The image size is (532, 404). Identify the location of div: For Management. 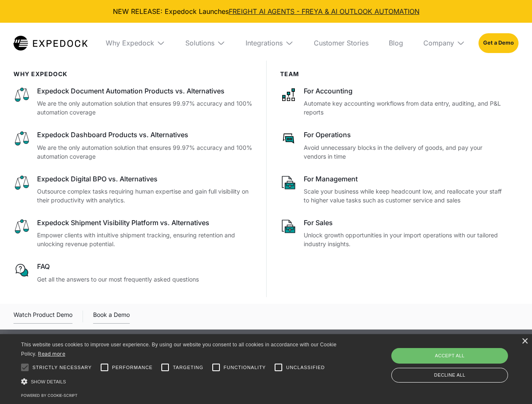
(404, 179).